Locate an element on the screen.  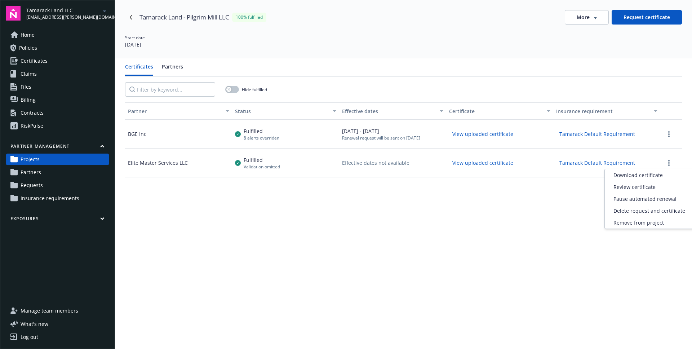
a: Insurance requirements is located at coordinates (57, 198).